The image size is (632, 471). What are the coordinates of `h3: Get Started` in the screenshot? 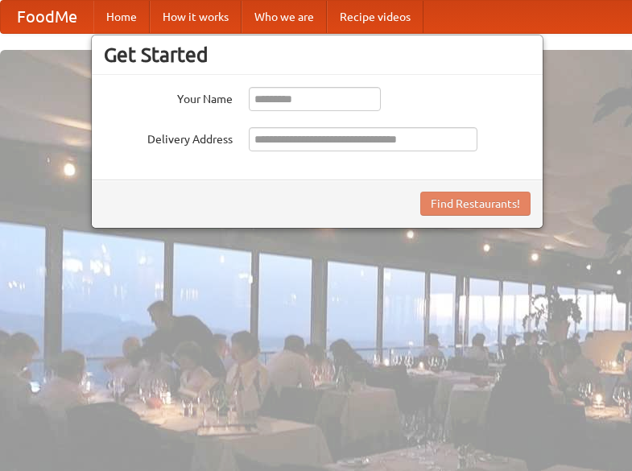 It's located at (317, 55).